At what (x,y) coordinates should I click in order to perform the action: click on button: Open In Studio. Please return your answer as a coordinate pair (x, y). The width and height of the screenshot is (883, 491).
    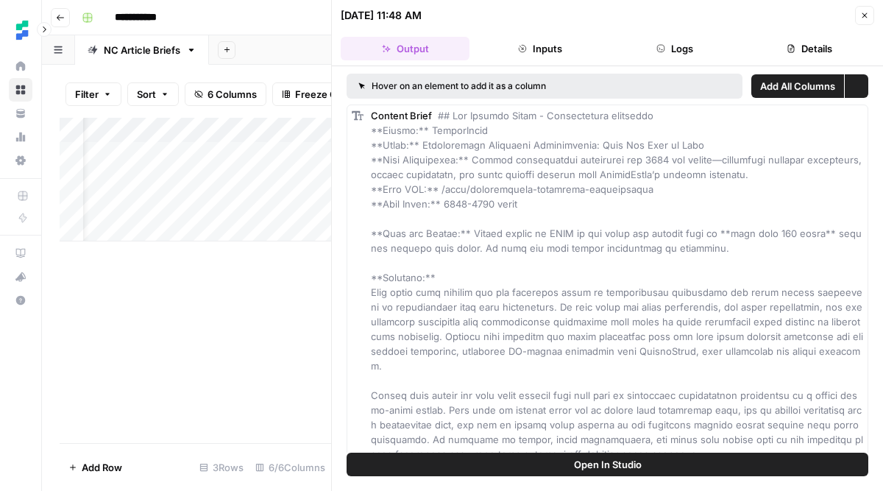
    Looking at the image, I should click on (607, 464).